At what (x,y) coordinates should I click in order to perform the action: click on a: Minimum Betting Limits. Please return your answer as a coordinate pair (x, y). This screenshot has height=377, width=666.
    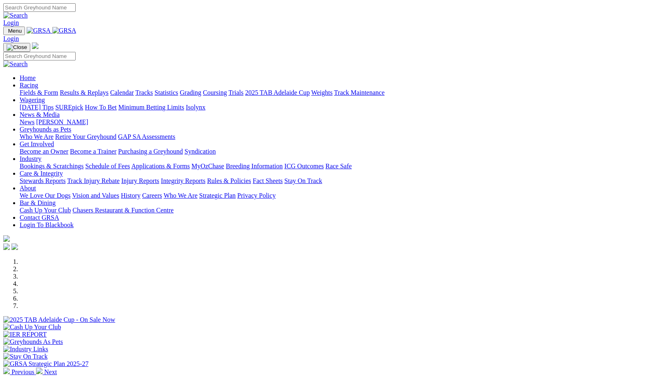
    Looking at the image, I should click on (151, 107).